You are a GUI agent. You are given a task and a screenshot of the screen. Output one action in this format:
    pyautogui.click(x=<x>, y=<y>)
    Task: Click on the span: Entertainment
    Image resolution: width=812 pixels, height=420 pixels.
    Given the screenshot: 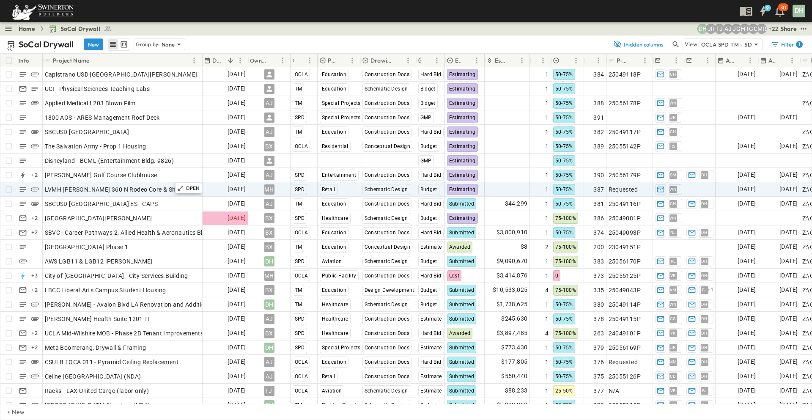 What is the action you would take?
    pyautogui.click(x=339, y=175)
    